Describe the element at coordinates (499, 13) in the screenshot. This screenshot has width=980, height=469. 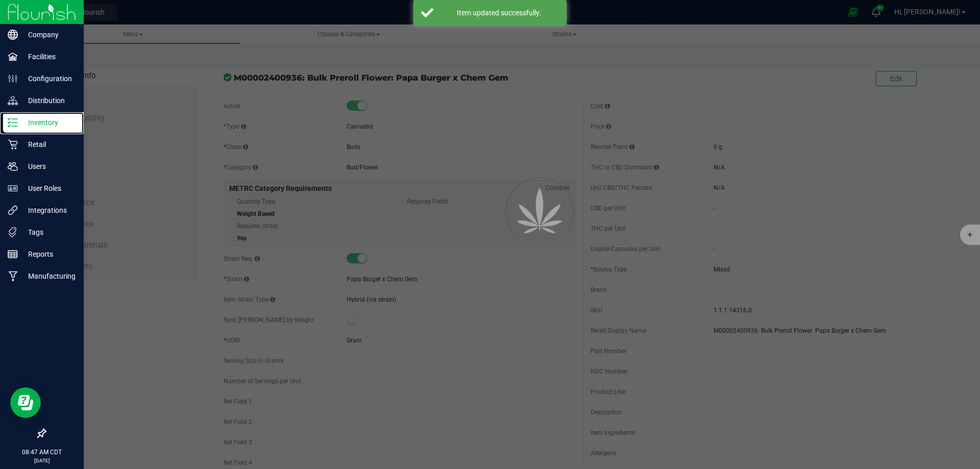
I see `div: Item updated successfully.` at that location.